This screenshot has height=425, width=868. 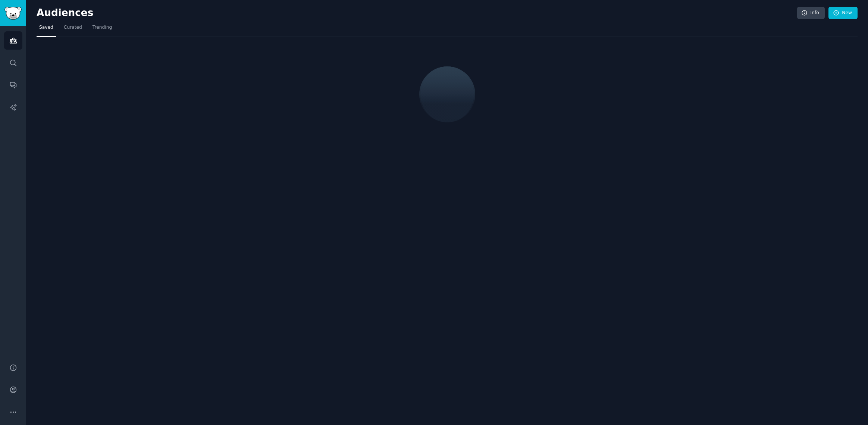 I want to click on a: Trending, so click(x=103, y=29).